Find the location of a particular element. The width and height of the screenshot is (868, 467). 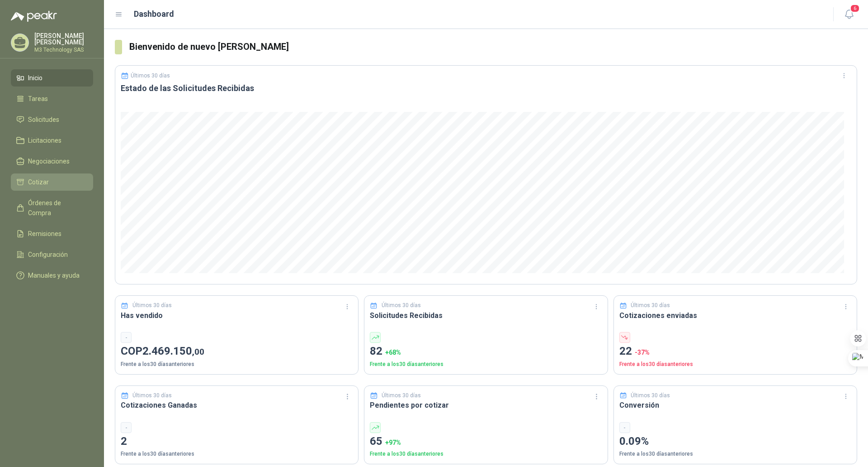

span: Negociaciones is located at coordinates (49, 161).